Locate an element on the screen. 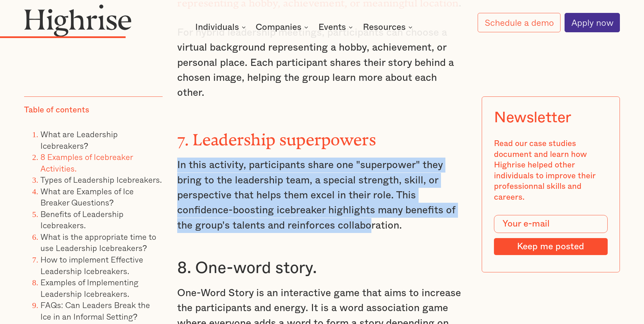  div: Newsletter is located at coordinates (533, 118).